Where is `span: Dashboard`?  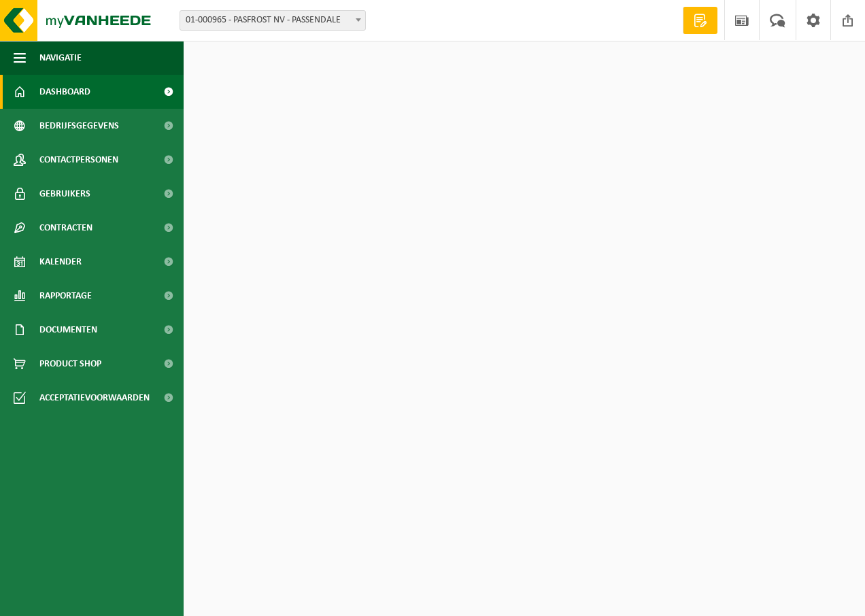 span: Dashboard is located at coordinates (64, 92).